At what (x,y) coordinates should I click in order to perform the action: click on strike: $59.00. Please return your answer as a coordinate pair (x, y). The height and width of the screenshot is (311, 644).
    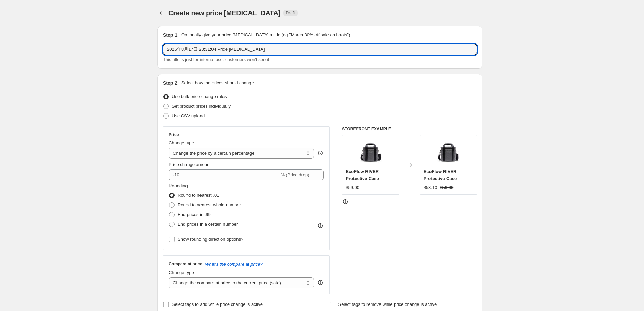
    Looking at the image, I should click on (447, 187).